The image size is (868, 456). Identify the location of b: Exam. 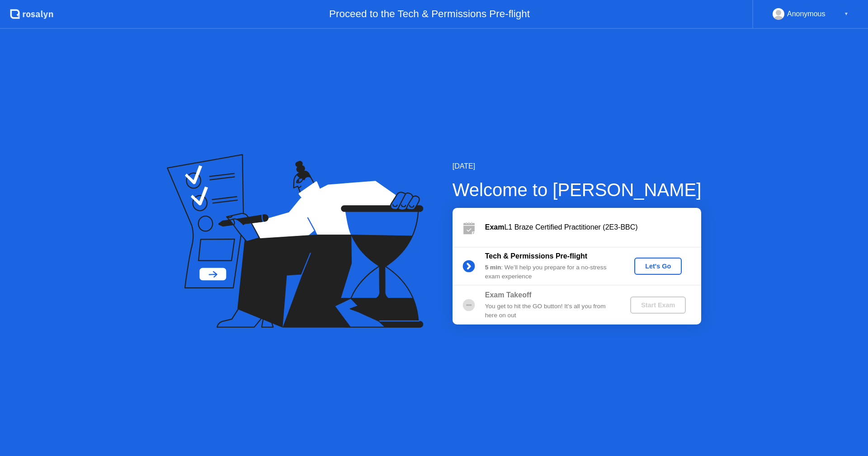
(495, 227).